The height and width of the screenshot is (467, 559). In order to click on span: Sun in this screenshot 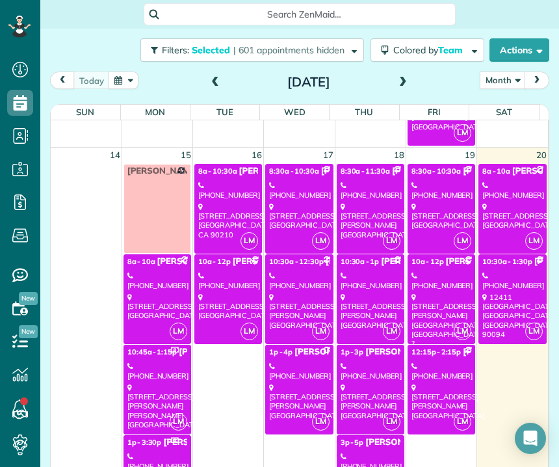, I will do `click(85, 112)`.